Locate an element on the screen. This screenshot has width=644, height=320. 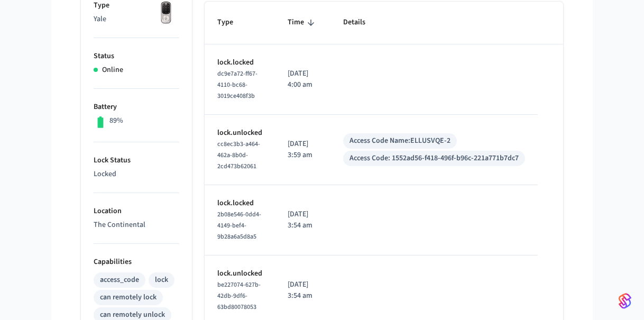
div: can remotely lock is located at coordinates (128, 297).